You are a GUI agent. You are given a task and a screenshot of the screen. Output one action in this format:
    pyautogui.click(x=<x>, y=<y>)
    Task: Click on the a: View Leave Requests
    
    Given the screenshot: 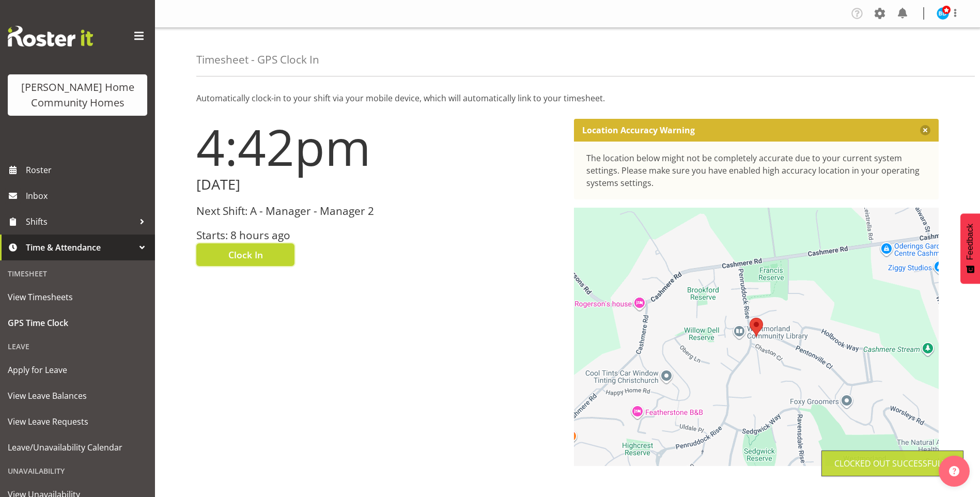 What is the action you would take?
    pyautogui.click(x=78, y=421)
    